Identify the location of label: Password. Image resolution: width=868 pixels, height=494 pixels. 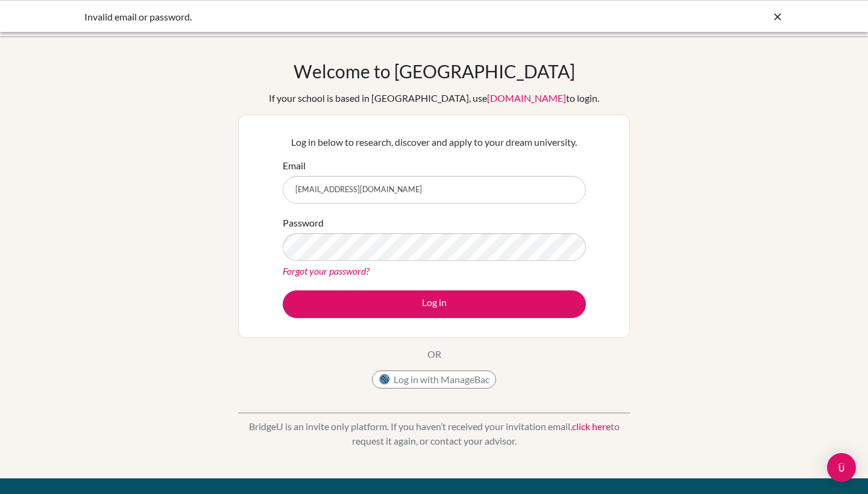
(303, 223).